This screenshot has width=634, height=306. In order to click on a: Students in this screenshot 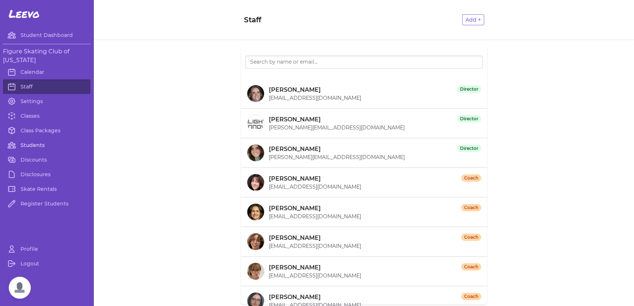, I will do `click(47, 145)`.